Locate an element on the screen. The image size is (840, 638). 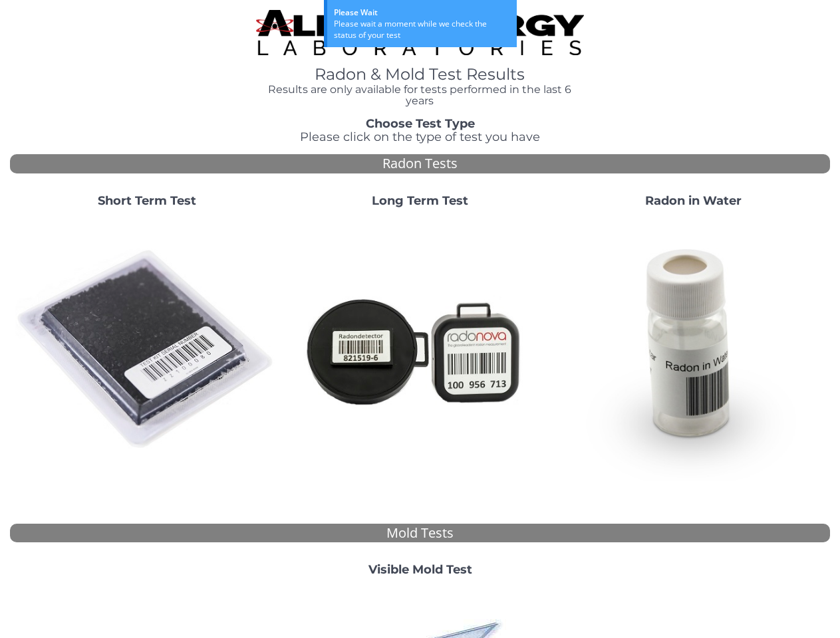
span: Please click on the type of test you have is located at coordinates (420, 137).